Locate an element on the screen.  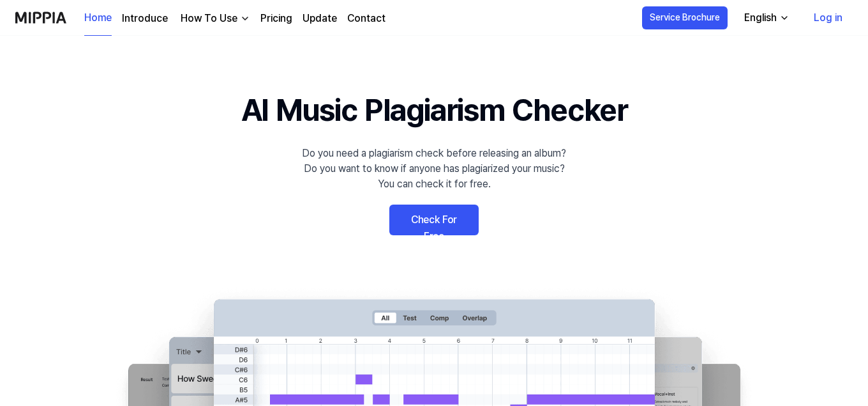
div: Do you need a plagiarism check before releasing an album? Do you want to know if anyone has plagi... is located at coordinates (434, 168).